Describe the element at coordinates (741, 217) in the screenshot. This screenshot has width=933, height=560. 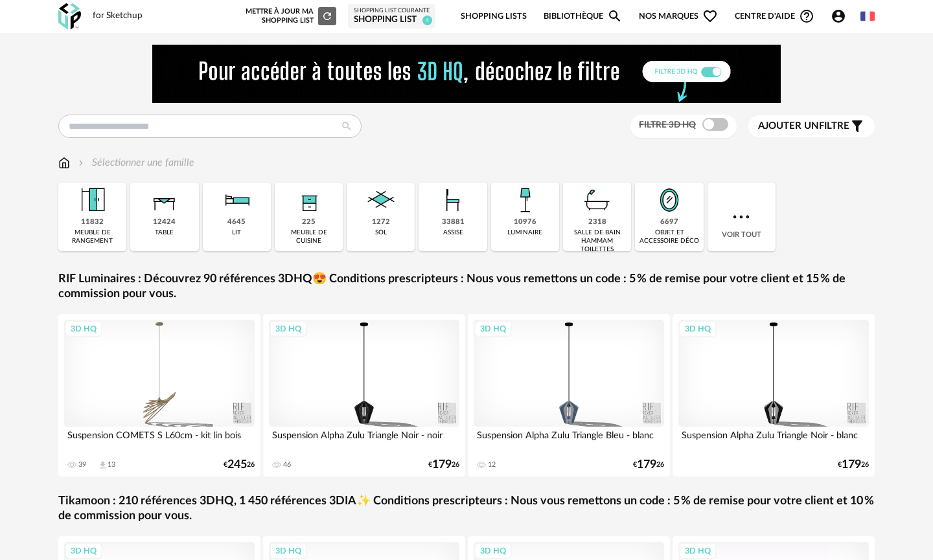
I see `img: more.7b13dc1.svg` at that location.